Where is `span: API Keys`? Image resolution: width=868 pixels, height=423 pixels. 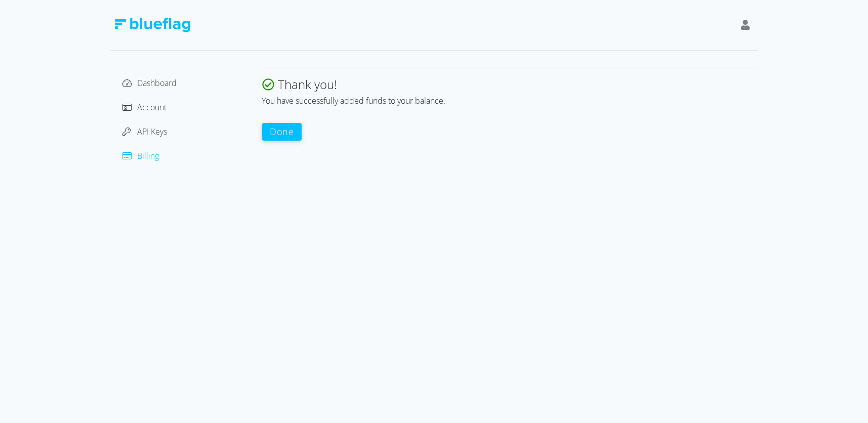
span: API Keys is located at coordinates (152, 132).